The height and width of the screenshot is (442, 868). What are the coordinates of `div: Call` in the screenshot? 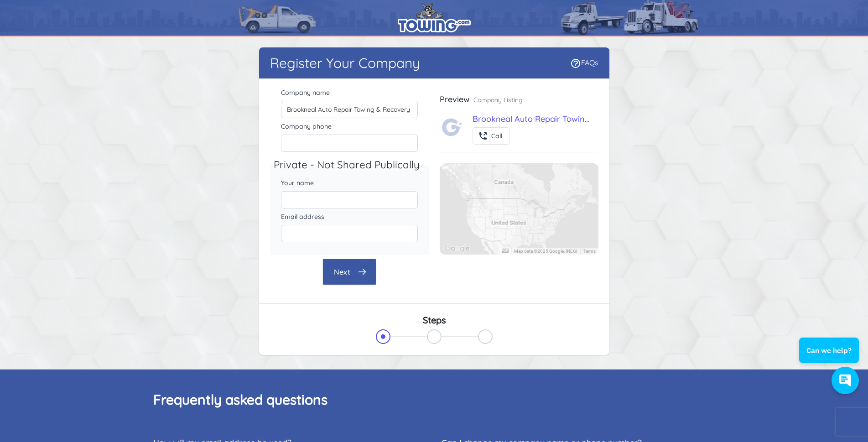 It's located at (497, 136).